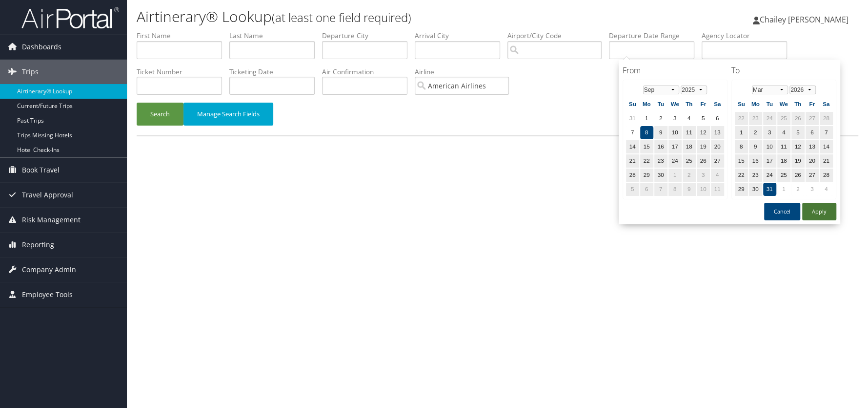  Describe the element at coordinates (377, 17) in the screenshot. I see `h1: Airtinerary® Lookup` at that location.